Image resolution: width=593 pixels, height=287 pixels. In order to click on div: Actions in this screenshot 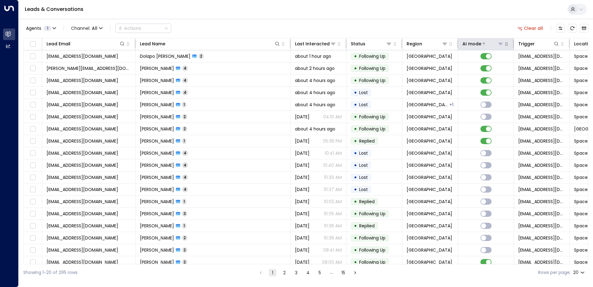, I will do `click(130, 28)`.